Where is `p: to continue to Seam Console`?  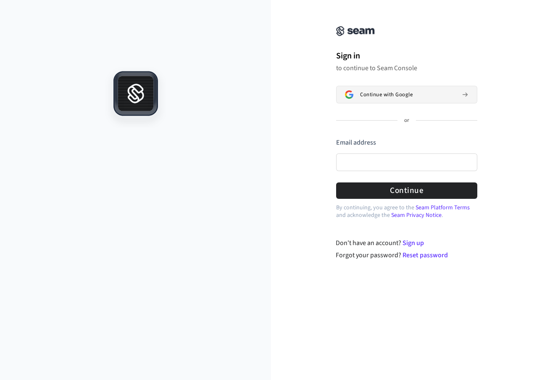
p: to continue to Seam Console is located at coordinates (406, 68).